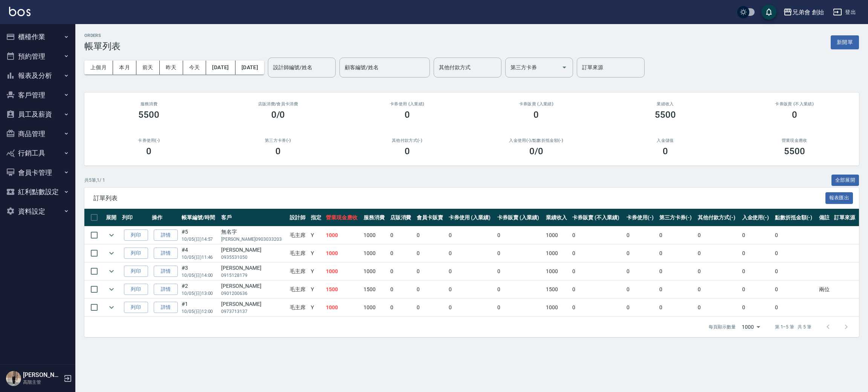 This screenshot has width=868, height=392. Describe the element at coordinates (112, 217) in the screenshot. I see `th: 展開` at that location.